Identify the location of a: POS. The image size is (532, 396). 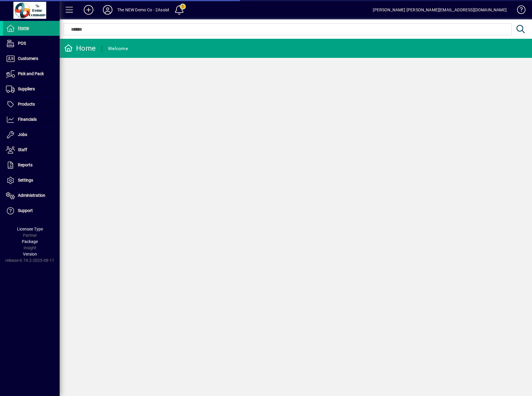
(31, 44).